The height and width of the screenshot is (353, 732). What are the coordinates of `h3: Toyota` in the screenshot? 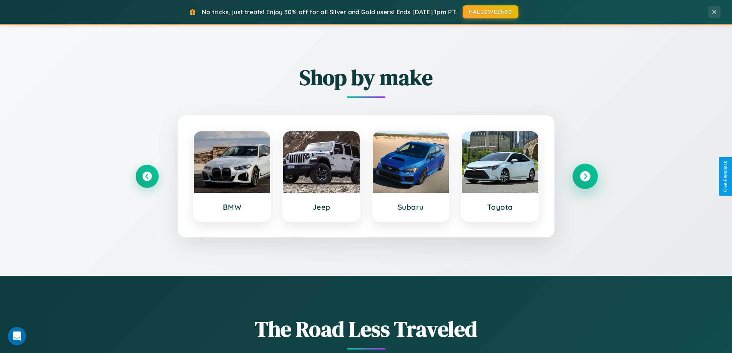 It's located at (500, 207).